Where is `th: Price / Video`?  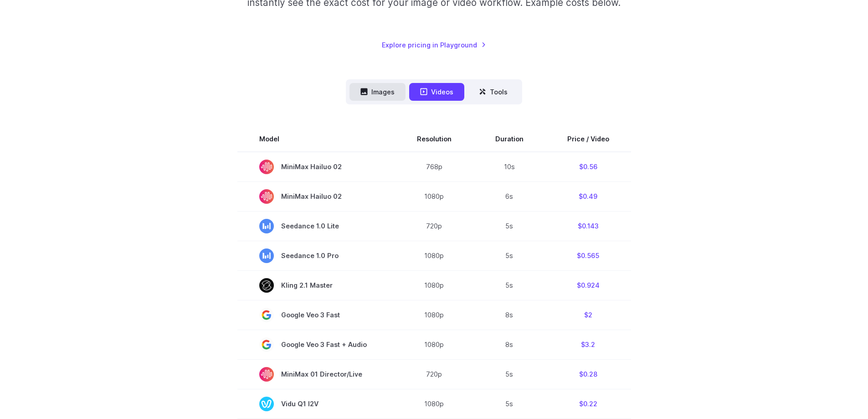 th: Price / Video is located at coordinates (588, 139).